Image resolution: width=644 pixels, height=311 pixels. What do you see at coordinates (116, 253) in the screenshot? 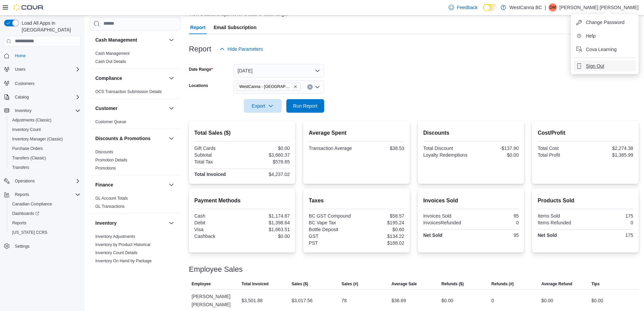
I see `span: Inventory Count Details` at bounding box center [116, 253].